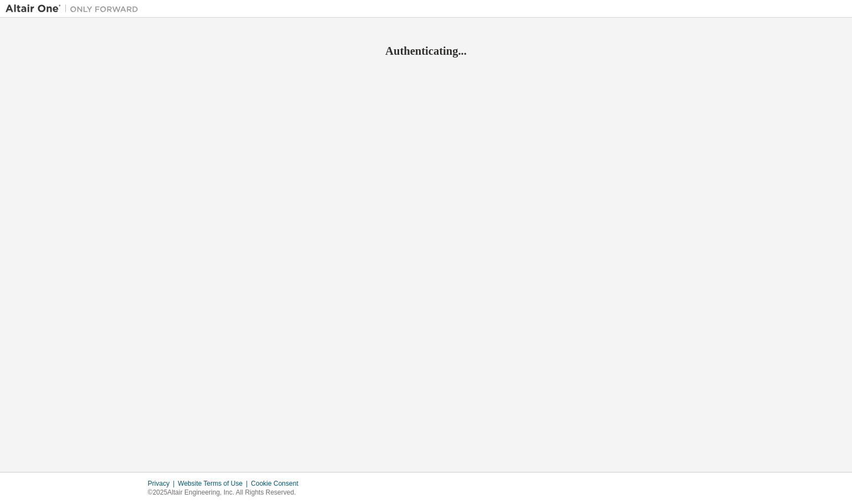 The width and height of the screenshot is (852, 504). Describe the element at coordinates (426, 51) in the screenshot. I see `h2: Authenticating...` at that location.